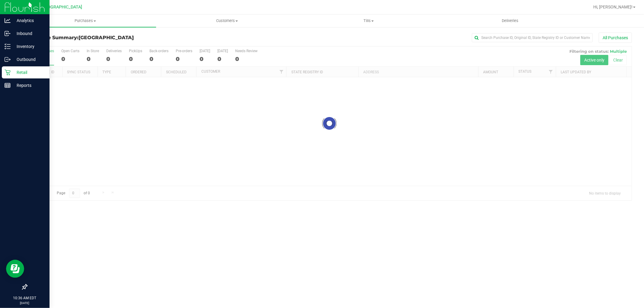 The image size is (644, 308). What do you see at coordinates (227, 21) in the screenshot?
I see `a: Customers` at bounding box center [227, 21].